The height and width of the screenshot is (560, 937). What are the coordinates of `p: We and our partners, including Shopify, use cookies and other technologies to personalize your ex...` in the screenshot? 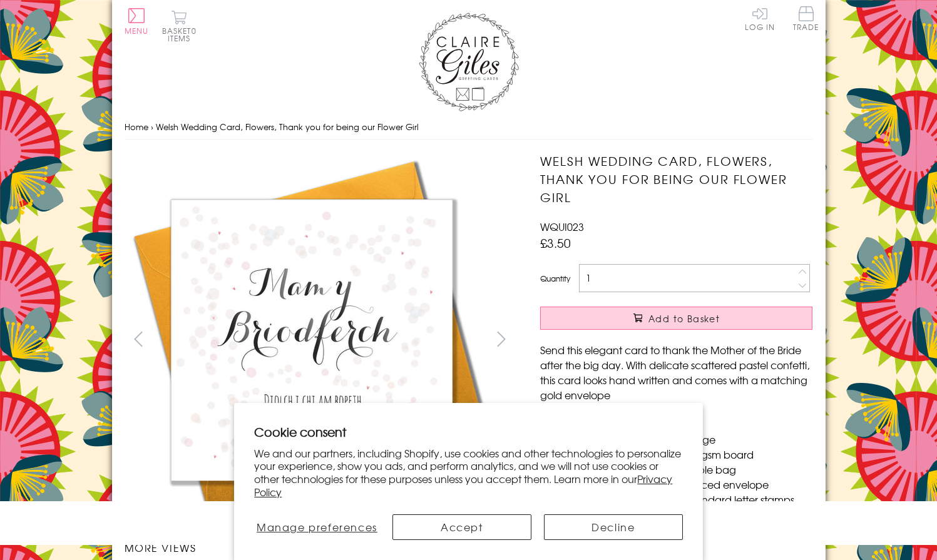 It's located at (468, 473).